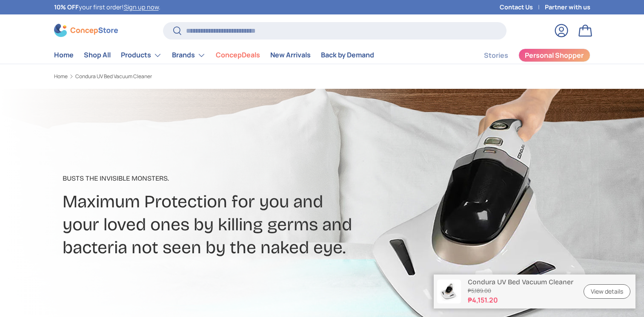 The image size is (644, 317). Describe the element at coordinates (107, 7) in the screenshot. I see `p: your first order! .` at that location.